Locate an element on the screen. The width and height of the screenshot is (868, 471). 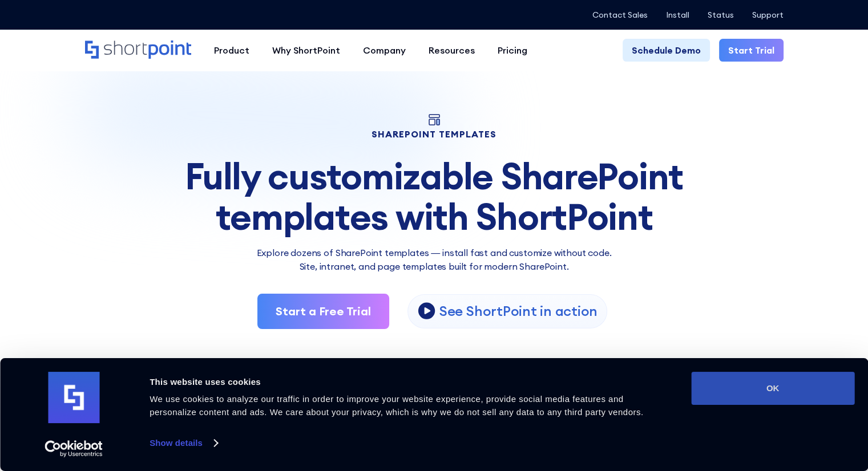
a: Schedule Demo is located at coordinates (666, 50).